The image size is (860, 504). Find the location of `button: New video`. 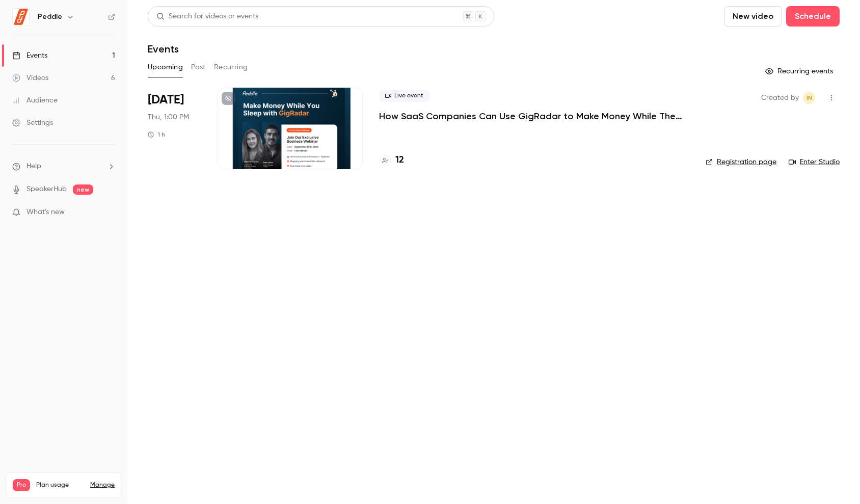

button: New video is located at coordinates (753, 17).